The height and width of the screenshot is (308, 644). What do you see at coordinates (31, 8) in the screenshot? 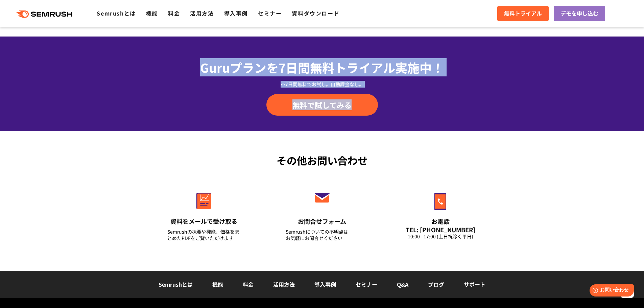
I see `span: お問い合わせ` at bounding box center [31, 8].